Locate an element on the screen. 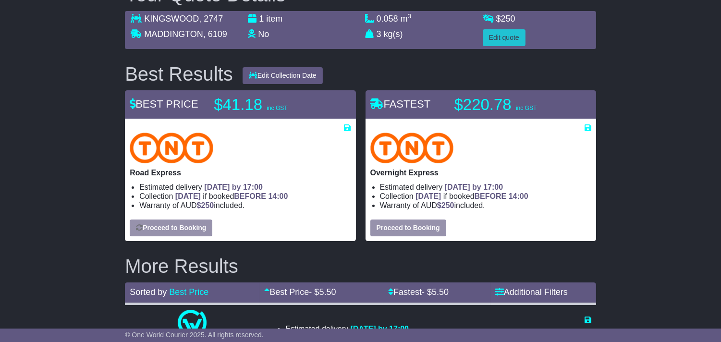 This screenshot has height=342, width=721. span: No is located at coordinates (263, 34).